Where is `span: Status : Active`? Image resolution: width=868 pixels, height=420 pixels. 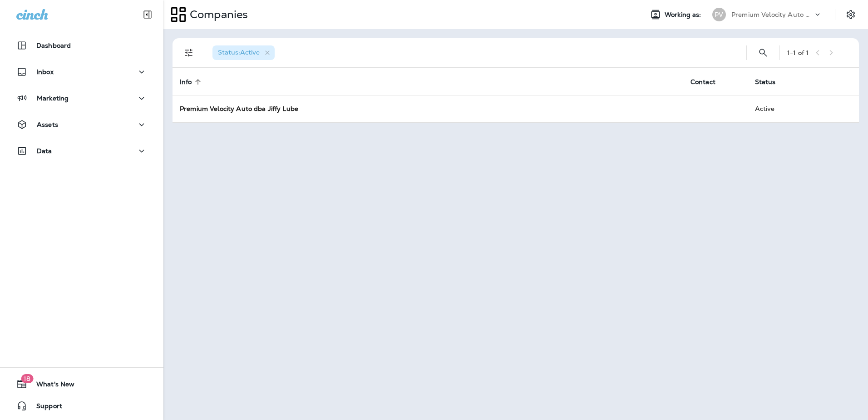
span: Status : Active is located at coordinates (239, 52).